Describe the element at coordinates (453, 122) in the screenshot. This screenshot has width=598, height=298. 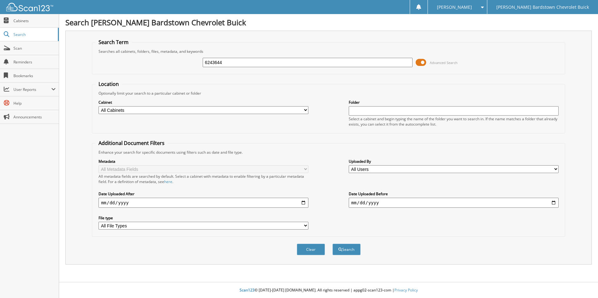
I see `div: Select a cabinet and begin typing the name of the folder you want to search in. If the name match...` at that location.